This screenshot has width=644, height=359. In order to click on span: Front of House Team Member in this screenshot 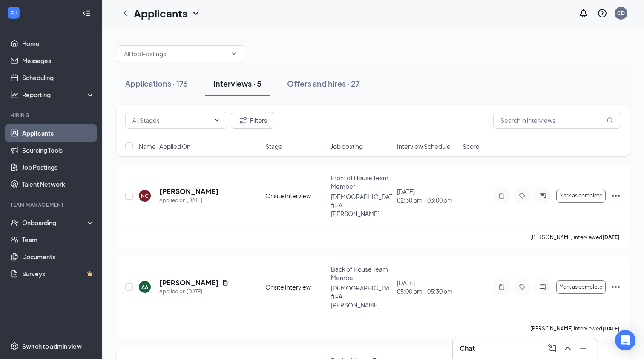, I will do `click(359, 182)`.